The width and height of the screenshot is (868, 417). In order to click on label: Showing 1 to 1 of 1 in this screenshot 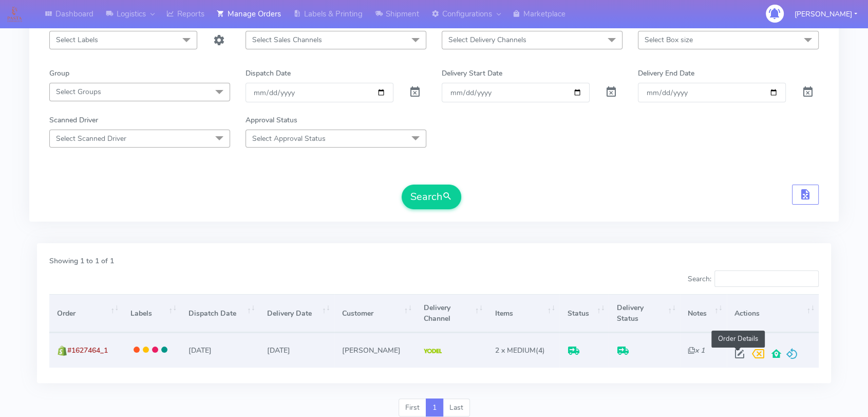, I will do `click(82, 261)`.